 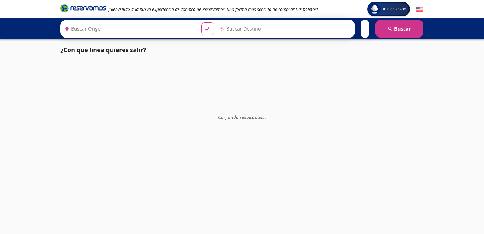 What do you see at coordinates (420, 9) in the screenshot?
I see `button: English` at bounding box center [420, 9].